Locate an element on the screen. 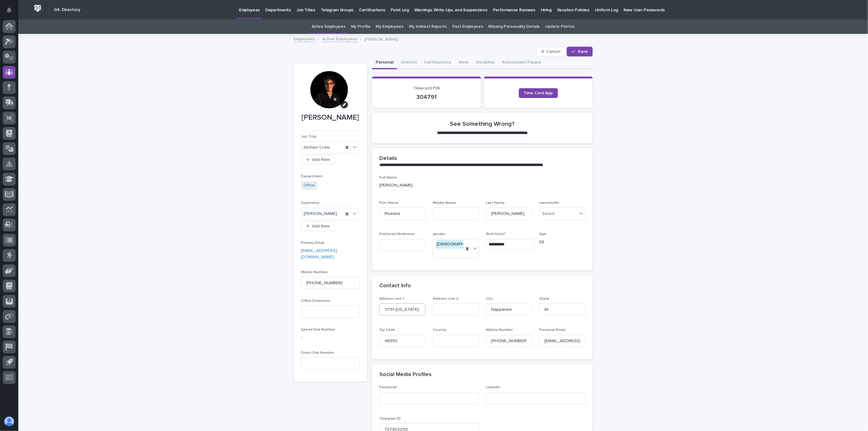  span: Timecard PIN is located at coordinates (427, 88).